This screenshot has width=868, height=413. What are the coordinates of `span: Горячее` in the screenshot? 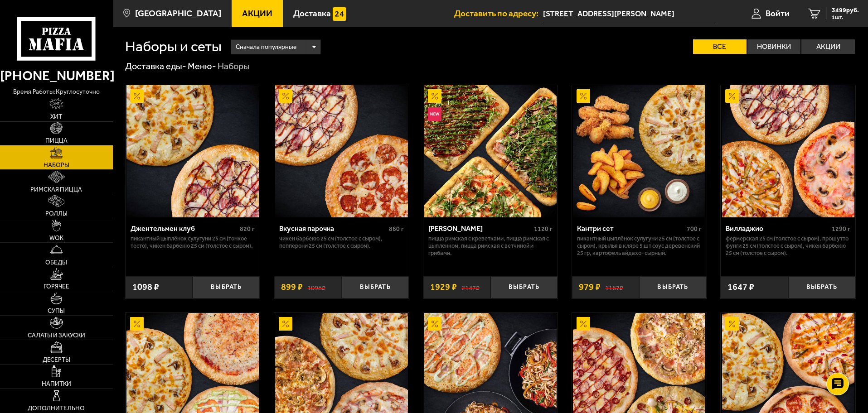 It's located at (56, 287).